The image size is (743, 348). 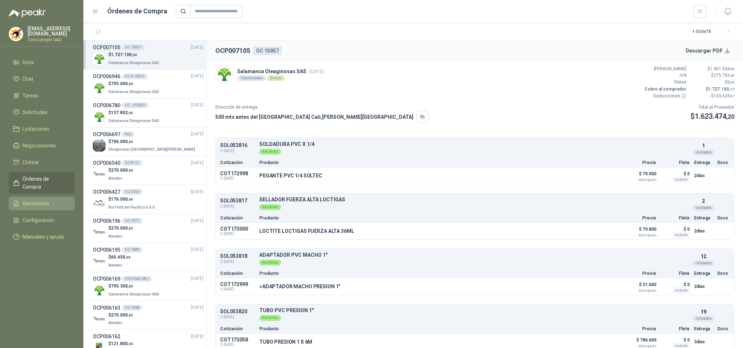 I want to click on a: Inicio, so click(x=42, y=62).